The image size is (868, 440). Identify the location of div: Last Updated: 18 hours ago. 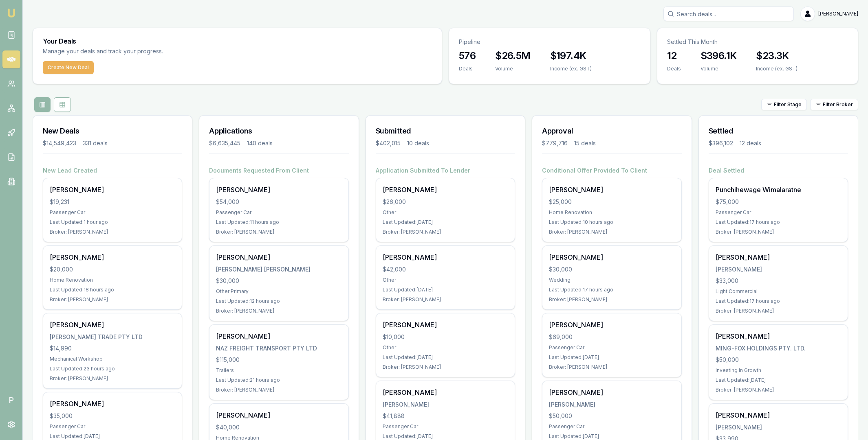
(113, 290).